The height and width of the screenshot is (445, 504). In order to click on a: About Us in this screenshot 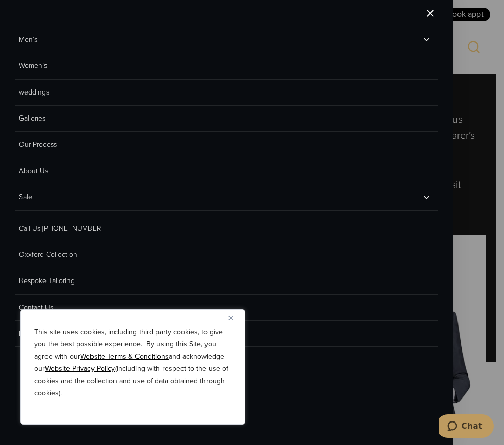, I will do `click(227, 171)`.